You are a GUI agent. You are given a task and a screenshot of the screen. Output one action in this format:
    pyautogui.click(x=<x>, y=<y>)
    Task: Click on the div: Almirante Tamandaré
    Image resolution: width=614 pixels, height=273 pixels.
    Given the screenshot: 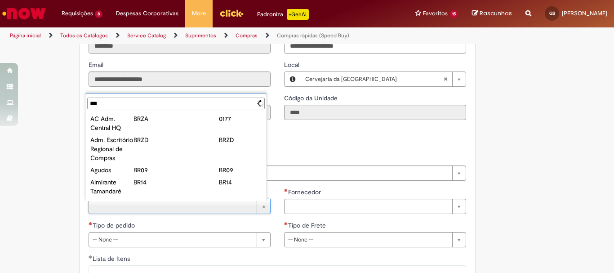 What is the action you would take?
    pyautogui.click(x=111, y=187)
    